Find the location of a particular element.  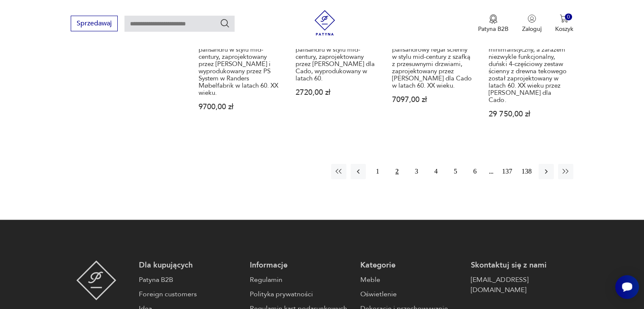

button: Szukaj is located at coordinates (225, 23).